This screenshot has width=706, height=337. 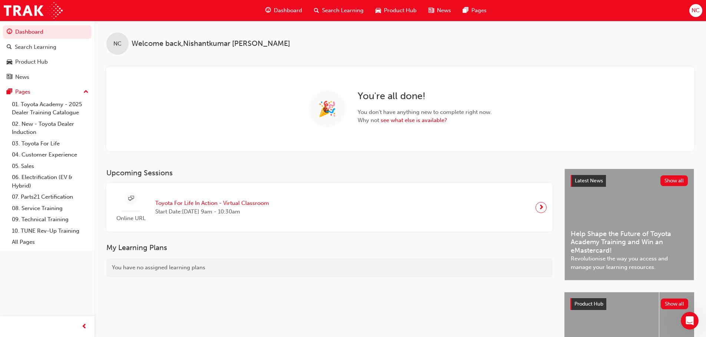 I want to click on a: news-iconNews, so click(x=439, y=10).